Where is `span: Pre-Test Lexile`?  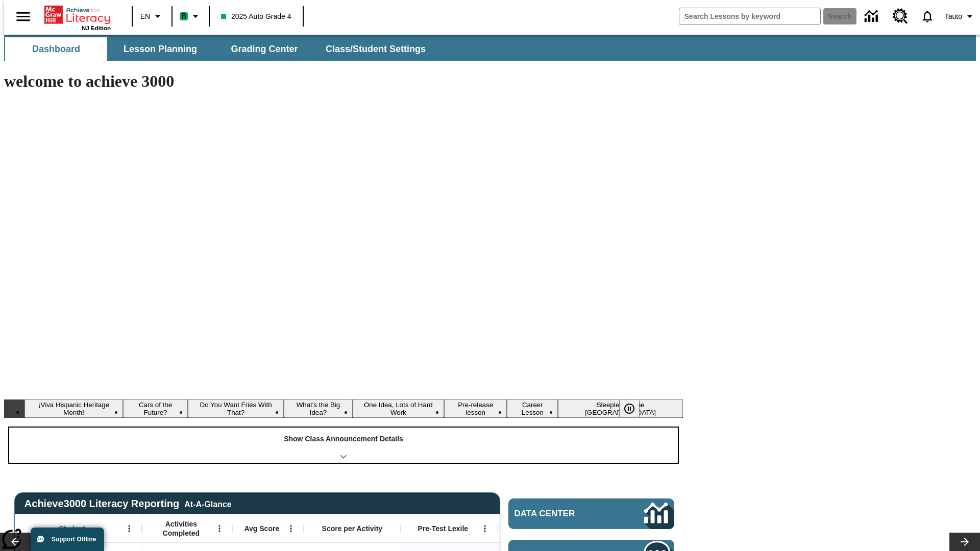
span: Pre-Test Lexile is located at coordinates (443, 529).